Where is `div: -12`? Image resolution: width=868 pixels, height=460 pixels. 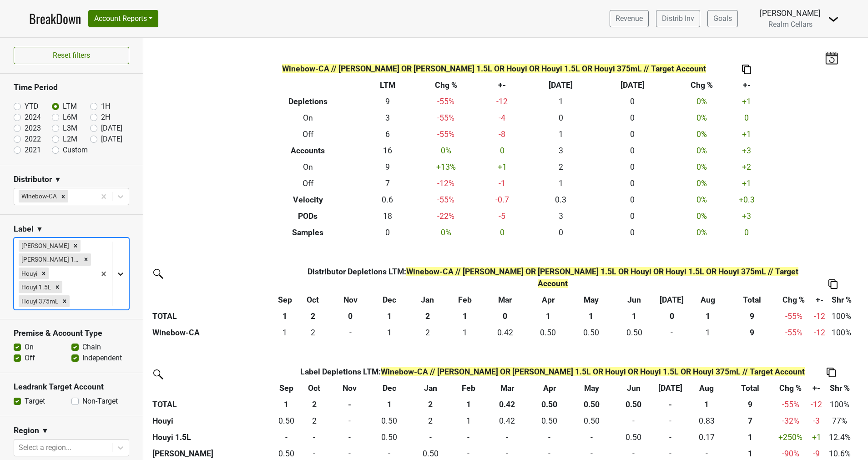
div: -12 is located at coordinates (819, 333).